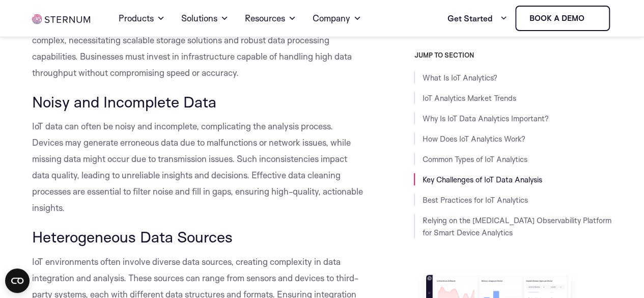 The height and width of the screenshot is (298, 644). What do you see at coordinates (513, 55) in the screenshot?
I see `h3: JUMP TO SECTION` at bounding box center [513, 55].